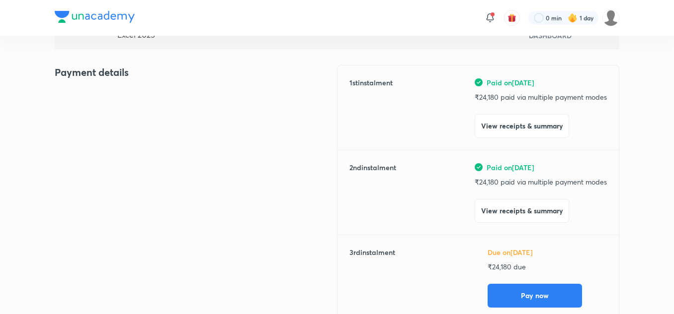  I want to click on h6: 1 st instalment, so click(371, 108).